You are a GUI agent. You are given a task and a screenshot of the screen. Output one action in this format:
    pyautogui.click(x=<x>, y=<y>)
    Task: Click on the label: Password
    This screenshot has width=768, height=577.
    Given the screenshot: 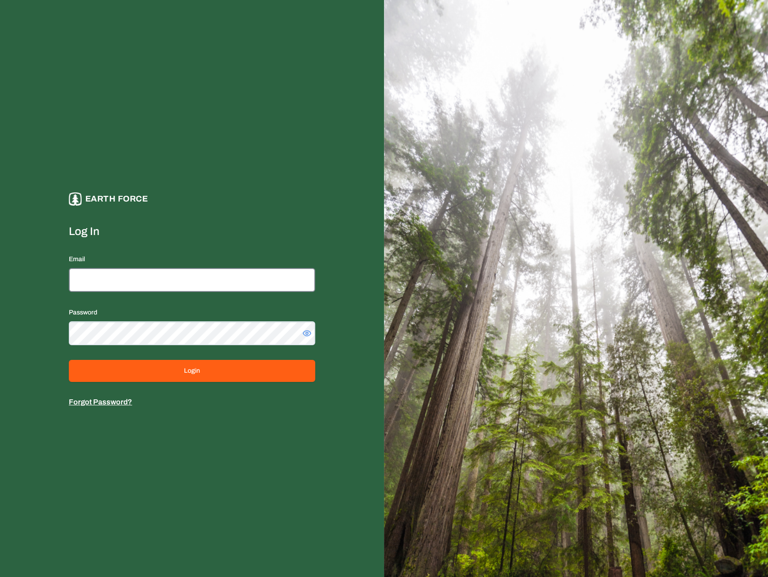 What is the action you would take?
    pyautogui.click(x=83, y=312)
    